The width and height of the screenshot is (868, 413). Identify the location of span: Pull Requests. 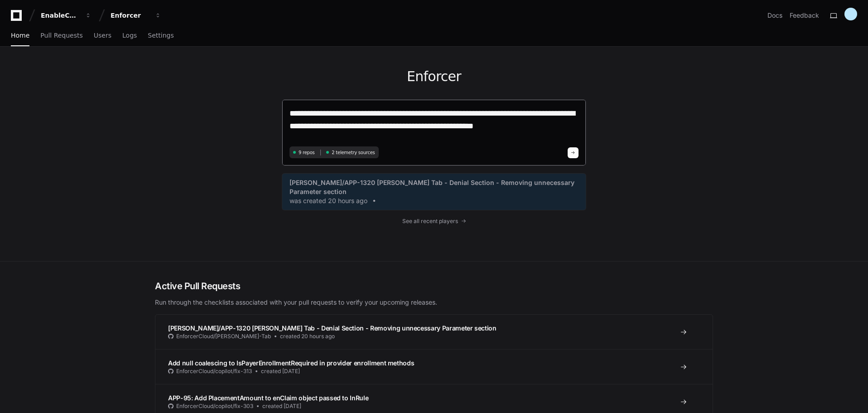
(61, 35).